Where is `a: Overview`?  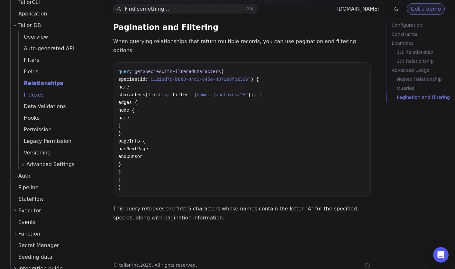 a: Overview is located at coordinates (57, 37).